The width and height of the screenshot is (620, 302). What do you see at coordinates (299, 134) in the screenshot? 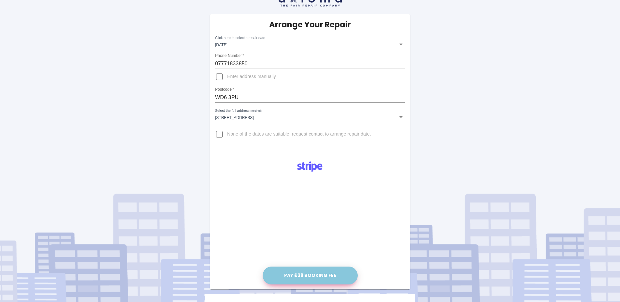
I see `span: None of the dates are suitable, request contact to arrange repair date.` at bounding box center [299, 134].